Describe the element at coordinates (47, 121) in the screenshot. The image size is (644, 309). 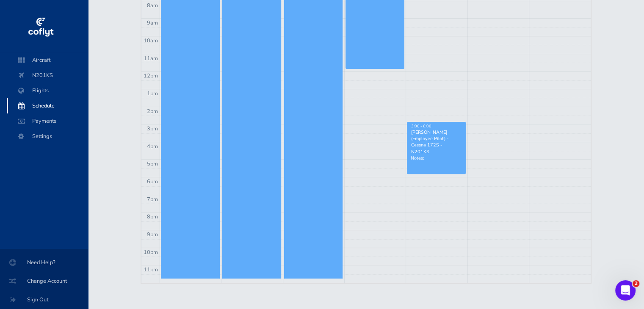
I see `span: Payments` at that location.